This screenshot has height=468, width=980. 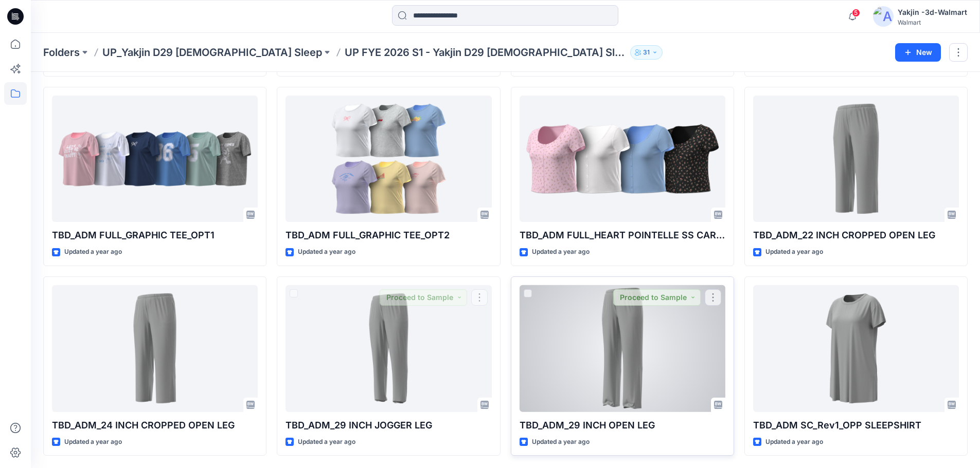 What do you see at coordinates (155, 235) in the screenshot?
I see `p: TBD_ADM FULL_GRAPHIC TEE_OPT1` at bounding box center [155, 235].